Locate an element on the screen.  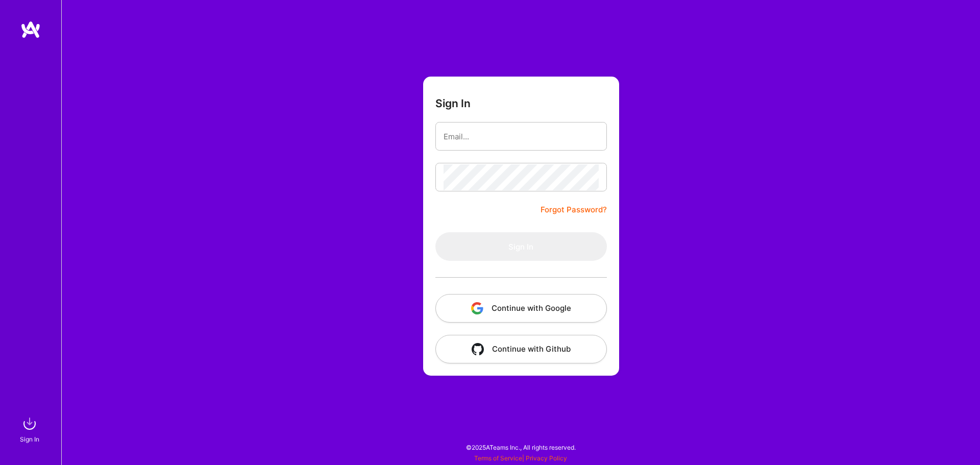
button: Sign In is located at coordinates (521, 247).